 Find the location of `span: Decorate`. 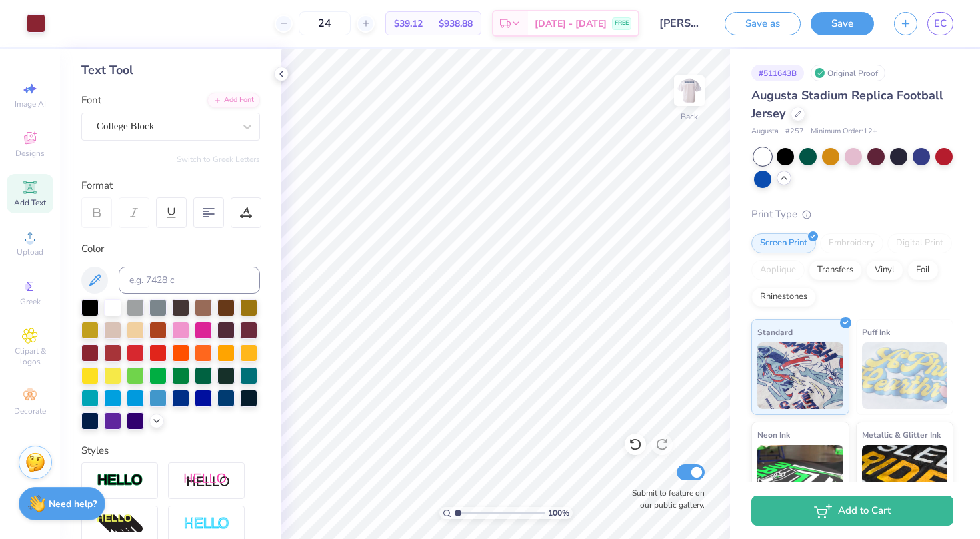

span: Decorate is located at coordinates (30, 411).